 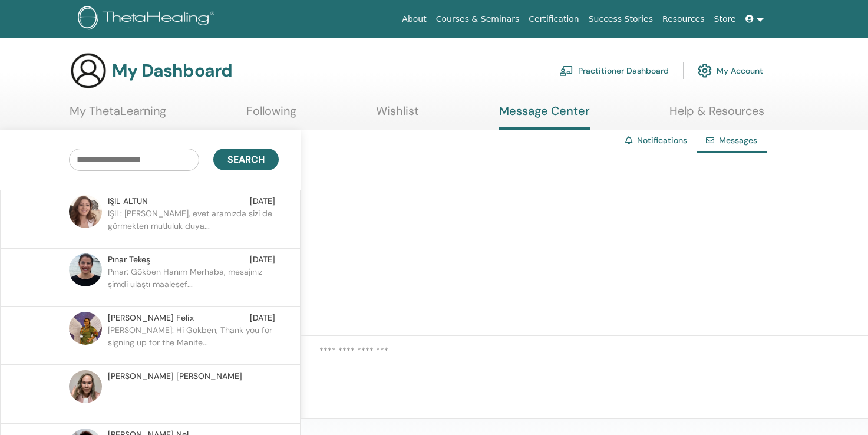 What do you see at coordinates (621, 19) in the screenshot?
I see `a: Success Stories` at bounding box center [621, 19].